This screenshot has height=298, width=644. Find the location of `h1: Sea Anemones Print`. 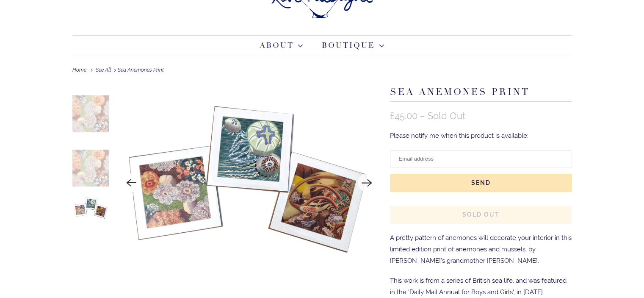

h1: Sea Anemones Print is located at coordinates (481, 94).